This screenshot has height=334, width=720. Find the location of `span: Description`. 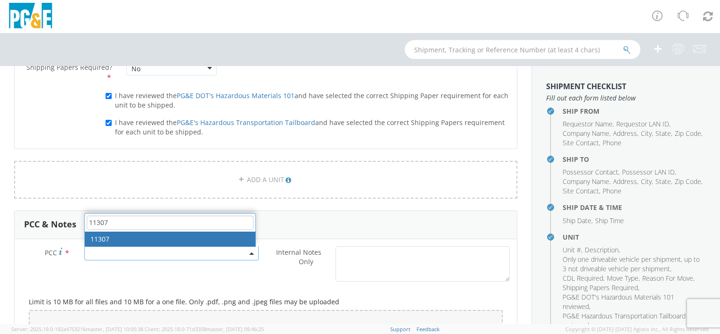

span: Description is located at coordinates (602, 249).